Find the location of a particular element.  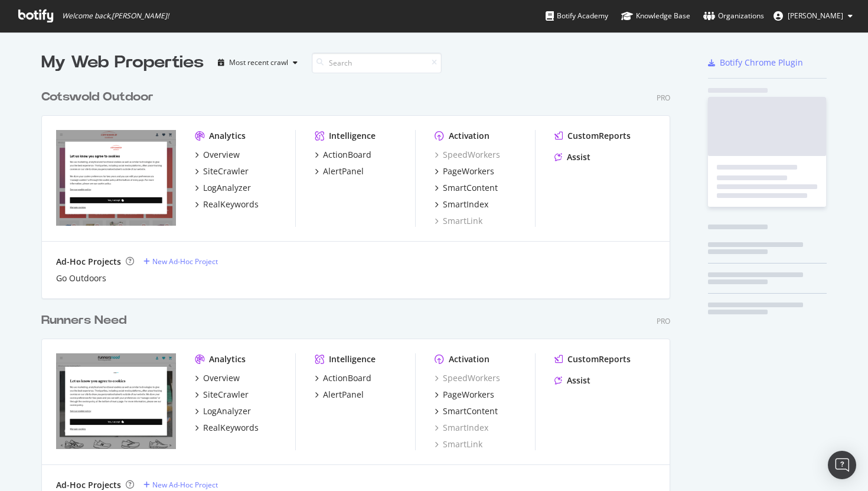

div: My Web Properties is located at coordinates (122, 63).